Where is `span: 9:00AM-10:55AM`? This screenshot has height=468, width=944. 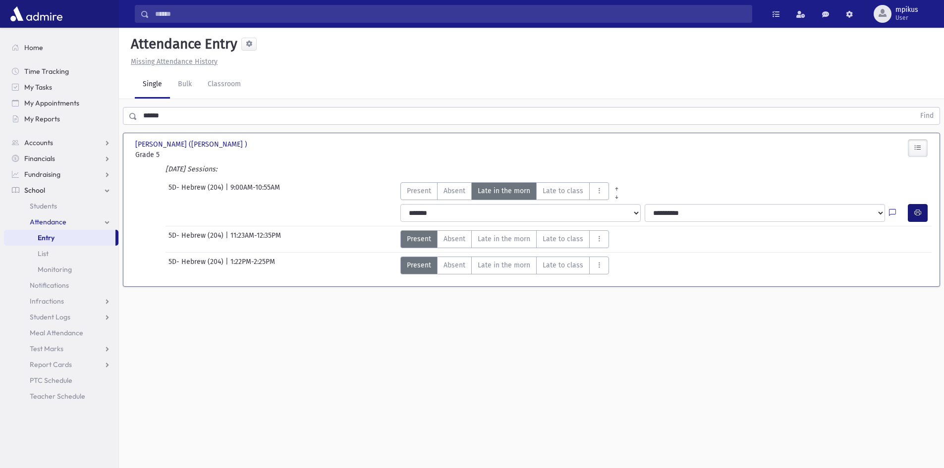
span: 9:00AM-10:55AM is located at coordinates (255, 191).